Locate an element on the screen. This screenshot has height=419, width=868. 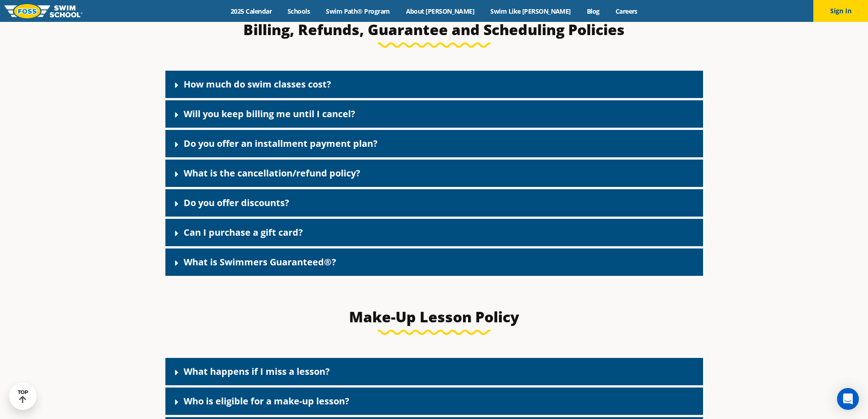
div: Open Intercom Messenger is located at coordinates (848, 399).